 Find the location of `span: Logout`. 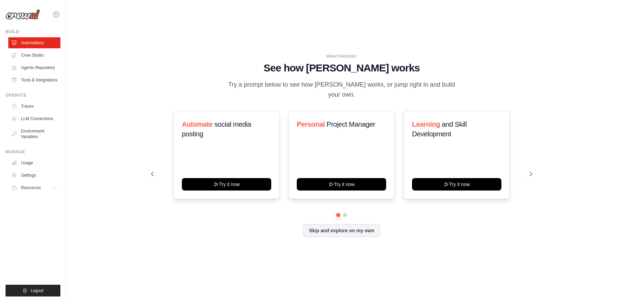

span: Logout is located at coordinates (37, 291).